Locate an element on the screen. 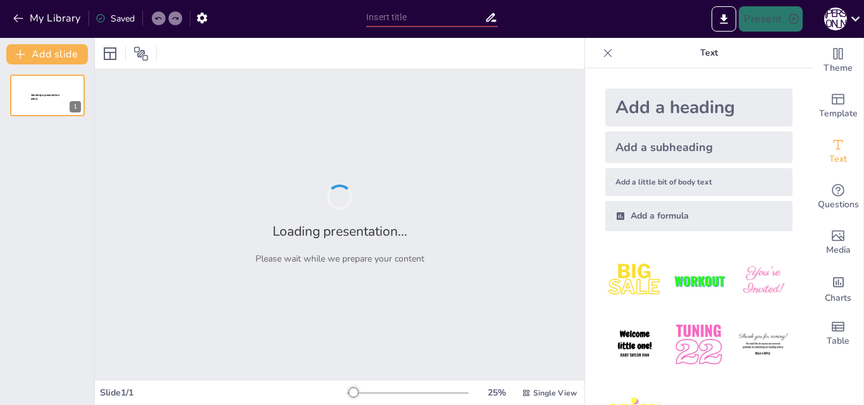 This screenshot has height=405, width=864. div: Get real-time input from your audience is located at coordinates (838, 197).